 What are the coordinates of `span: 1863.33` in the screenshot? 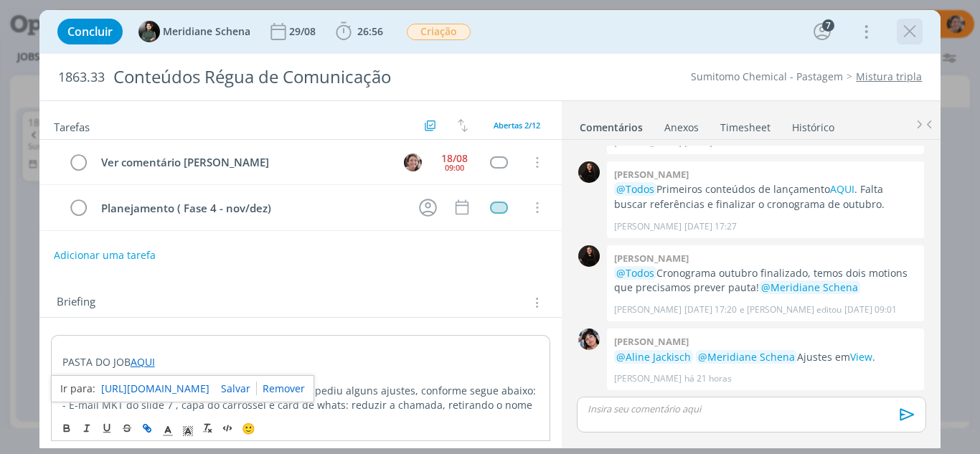 It's located at (81, 78).